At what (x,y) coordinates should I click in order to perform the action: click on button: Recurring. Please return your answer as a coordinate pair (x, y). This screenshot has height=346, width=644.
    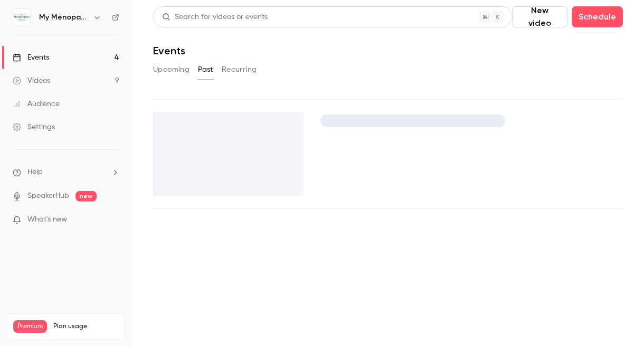
    Looking at the image, I should click on (239, 70).